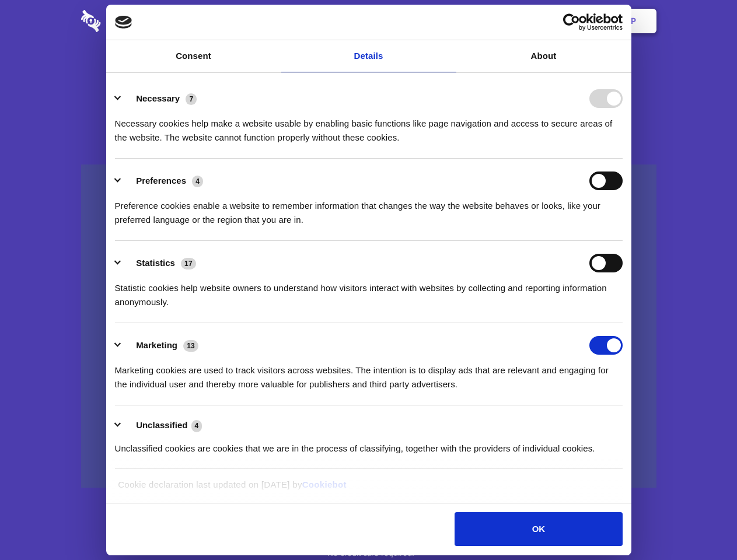  Describe the element at coordinates (369, 208) in the screenshot. I see `div: Preference cookies enable a website to remember information that changes the way the website beha...` at that location.